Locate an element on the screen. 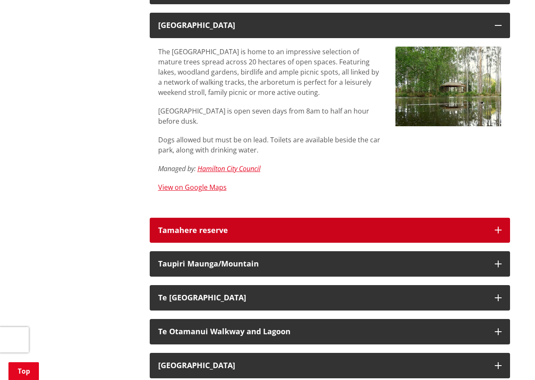 Image resolution: width=535 pixels, height=380 pixels. button: Tamahere reserve is located at coordinates (330, 230).